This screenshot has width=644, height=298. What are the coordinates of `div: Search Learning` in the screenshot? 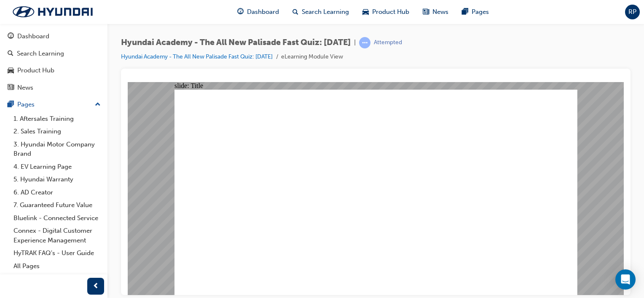 It's located at (40, 54).